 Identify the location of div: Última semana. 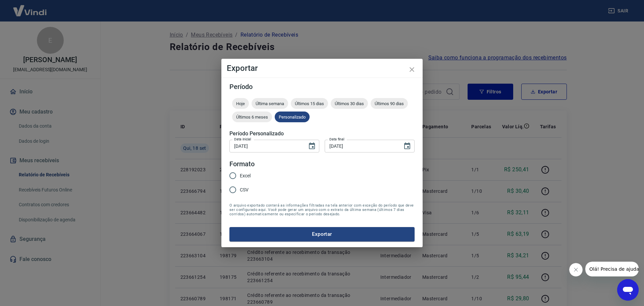
(270, 104).